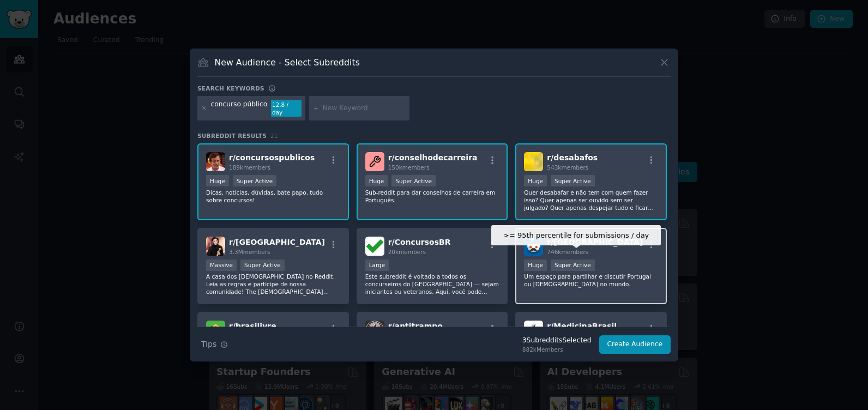 This screenshot has width=868, height=410. I want to click on img: concursospublicos, so click(216, 161).